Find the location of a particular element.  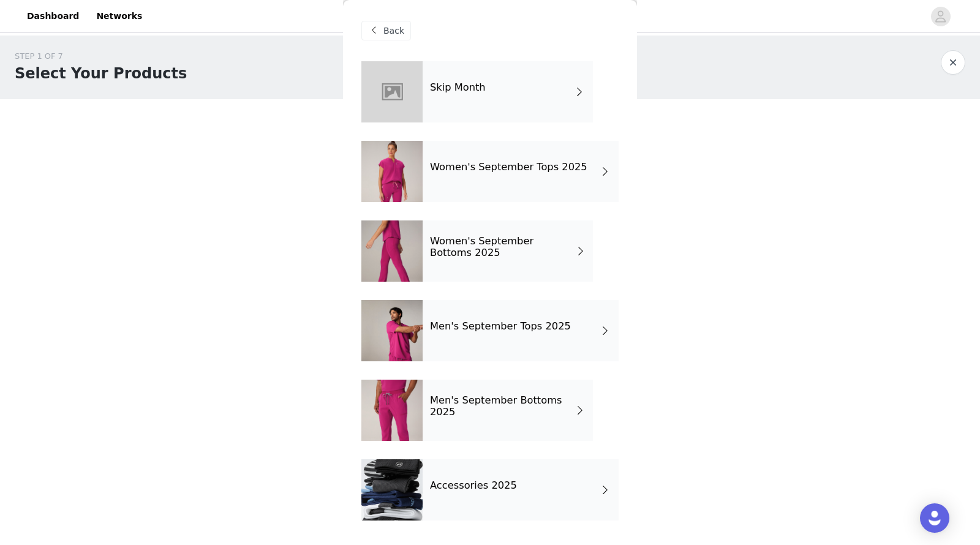

span: Back is located at coordinates (394, 31).